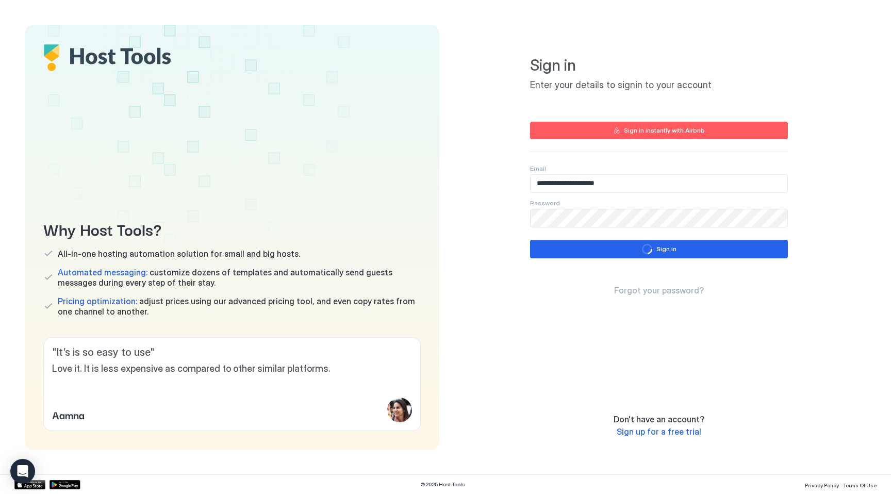 Image resolution: width=891 pixels, height=494 pixels. What do you see at coordinates (538, 168) in the screenshot?
I see `span: Email` at bounding box center [538, 168].